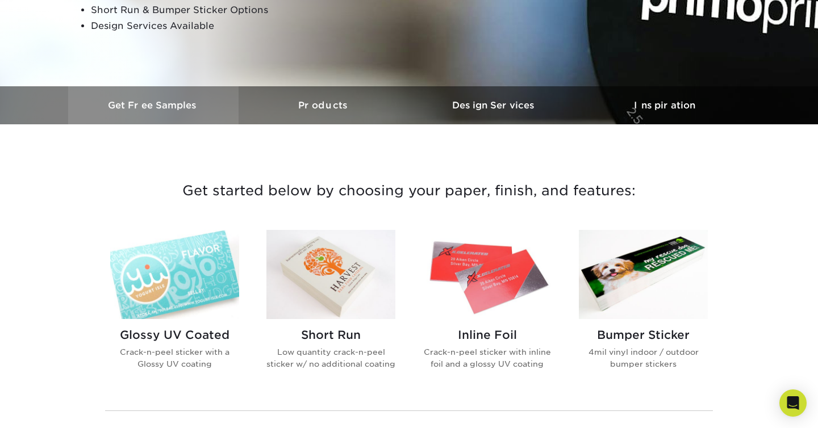 The width and height of the screenshot is (818, 428). I want to click on img: Glossy UV Coated Stickers, so click(174, 274).